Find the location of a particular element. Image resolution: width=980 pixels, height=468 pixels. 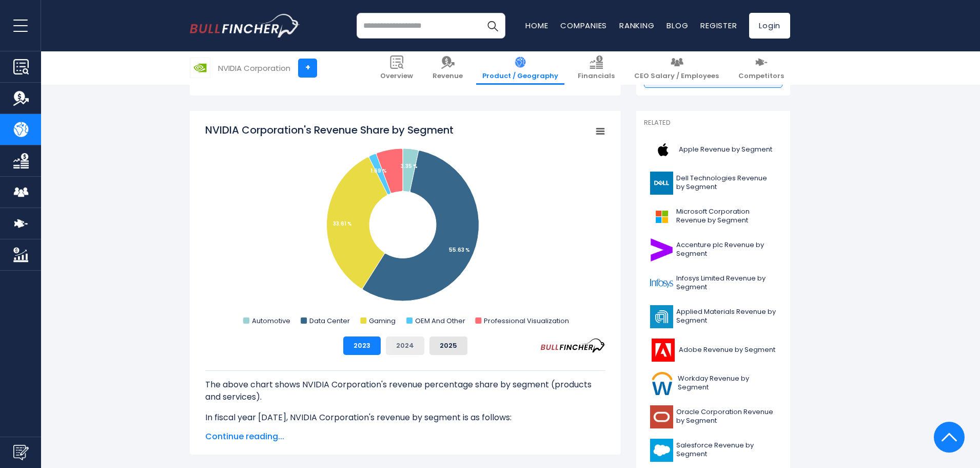

span: Overview is located at coordinates (397, 76).